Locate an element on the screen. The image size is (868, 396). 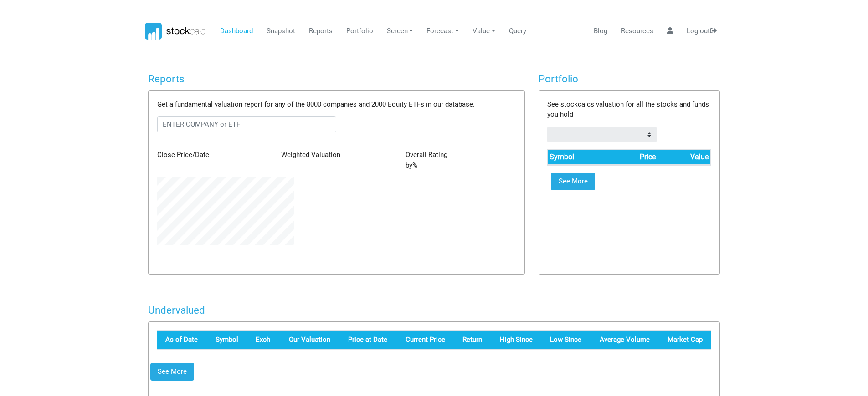
th: Symbol is located at coordinates (576, 157).